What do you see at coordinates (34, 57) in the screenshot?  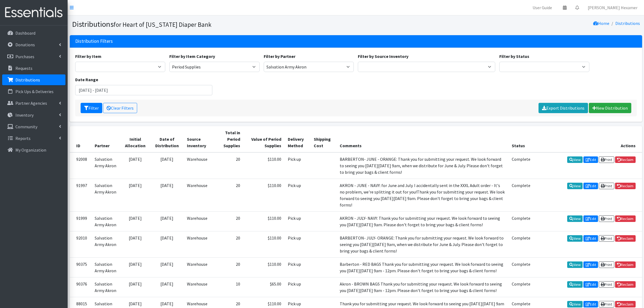 I see `a: Purchases` at bounding box center [34, 57].